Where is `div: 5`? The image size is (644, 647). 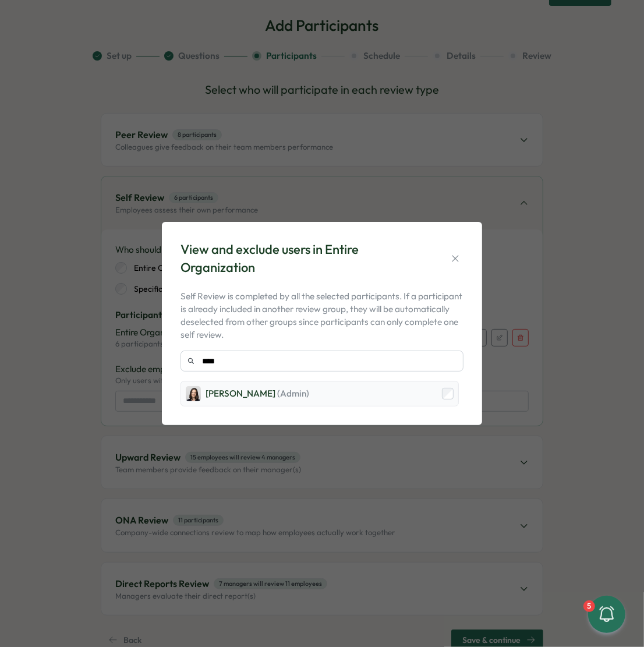 div: 5 is located at coordinates (589, 606).